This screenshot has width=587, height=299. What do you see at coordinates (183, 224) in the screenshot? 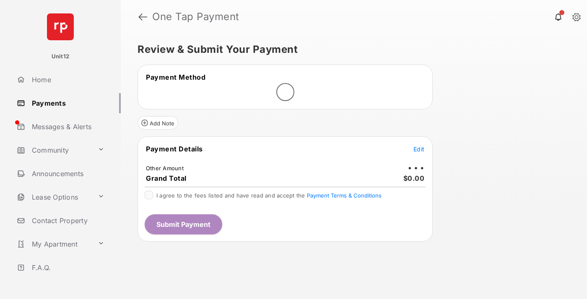
I see `button: Submit Payment` at bounding box center [183, 224].